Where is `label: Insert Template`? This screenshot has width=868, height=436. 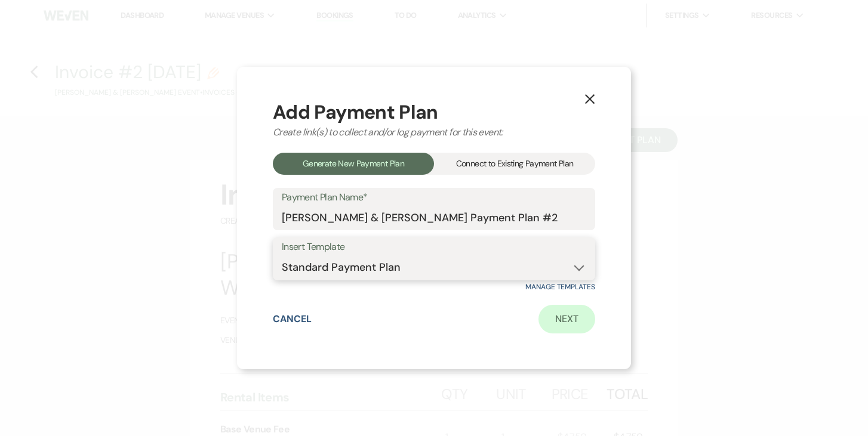
label: Insert Template is located at coordinates (434, 247).